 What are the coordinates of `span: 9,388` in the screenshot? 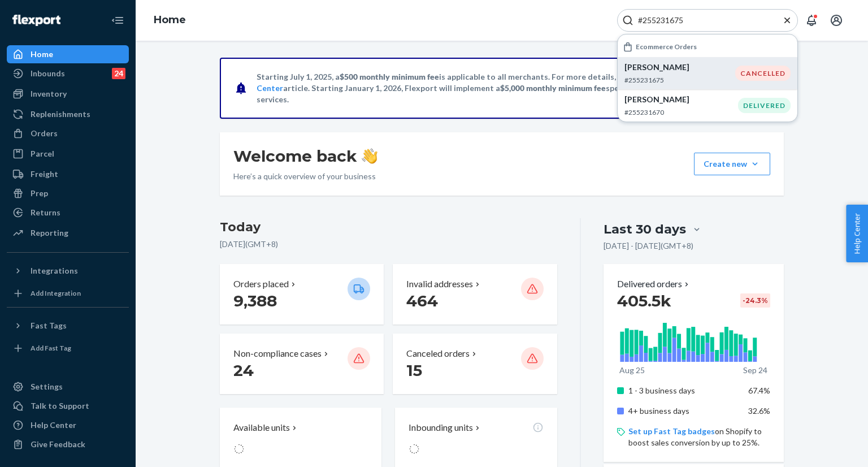 It's located at (255, 301).